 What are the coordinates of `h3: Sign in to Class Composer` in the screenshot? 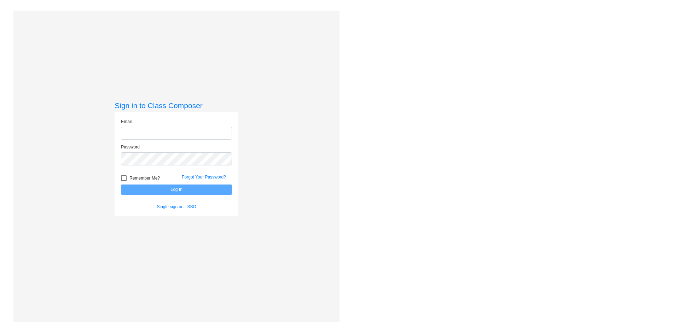 It's located at (177, 105).